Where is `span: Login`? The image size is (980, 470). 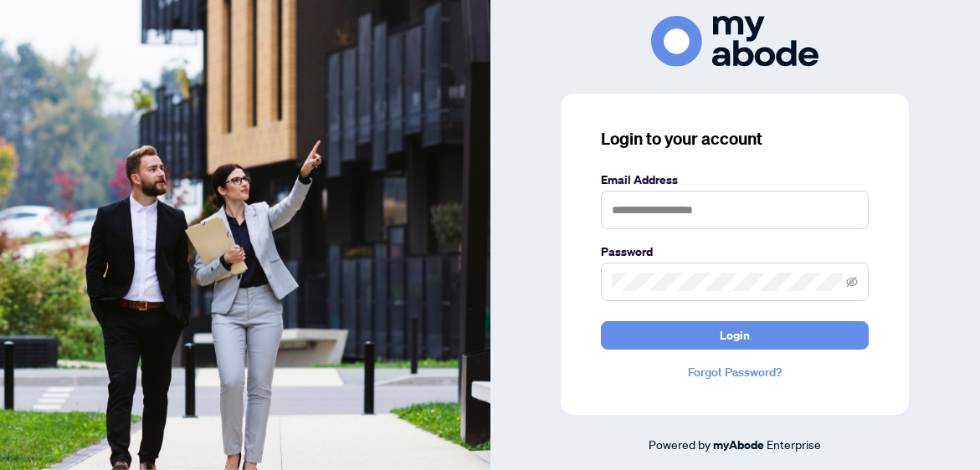
span: Login is located at coordinates (734, 336).